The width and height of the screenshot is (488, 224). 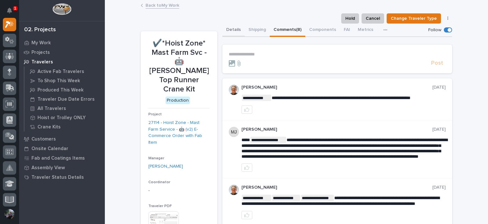 What do you see at coordinates (40, 30) in the screenshot?
I see `div: 02. Projects` at bounding box center [40, 30].